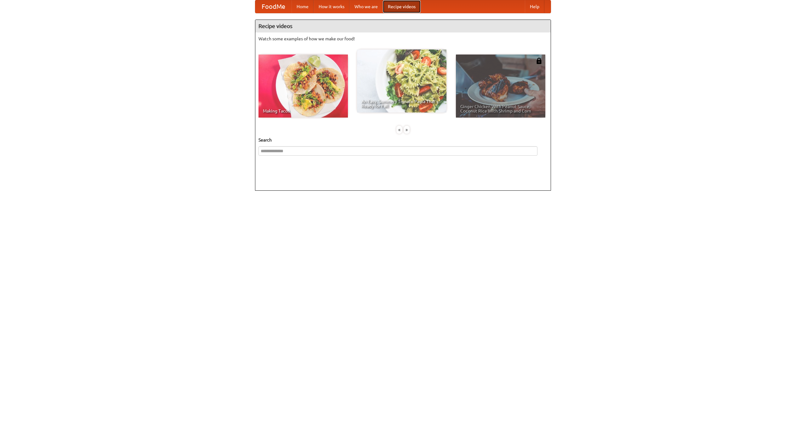 The width and height of the screenshot is (806, 446). What do you see at coordinates (303, 7) in the screenshot?
I see `a: Home` at bounding box center [303, 7].